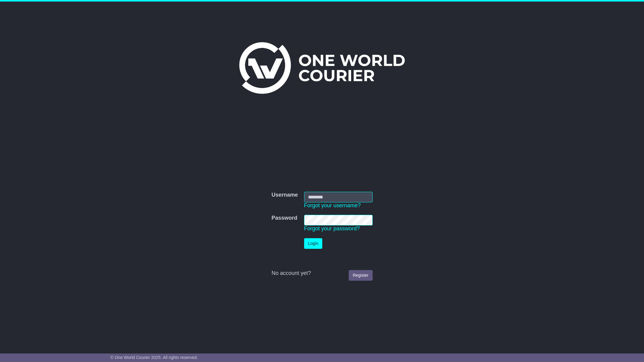 The height and width of the screenshot is (362, 644). What do you see at coordinates (313, 243) in the screenshot?
I see `button: Login` at bounding box center [313, 243].